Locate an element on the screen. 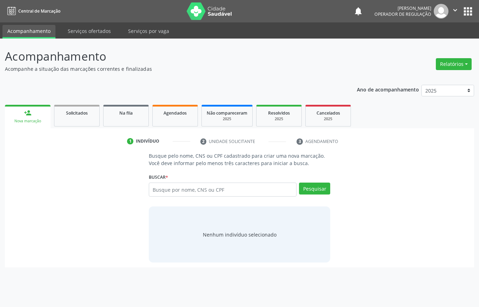 The image size is (479, 307). span: Cancelados is located at coordinates (328, 113).